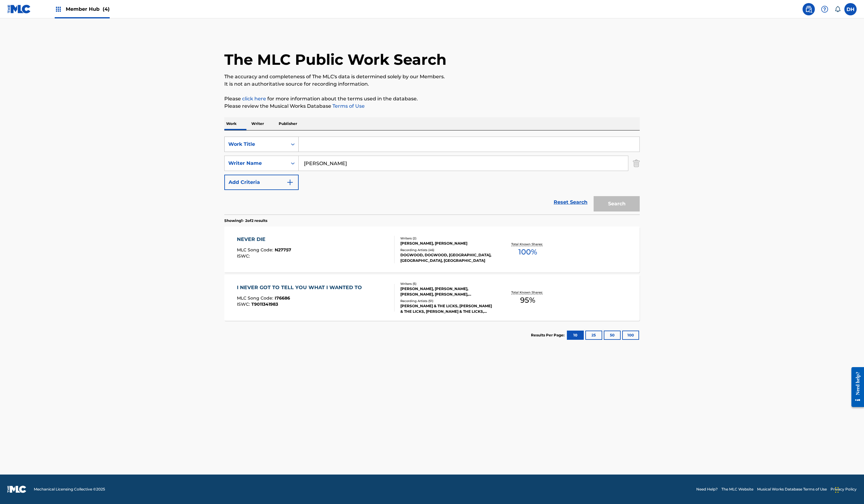  What do you see at coordinates (348, 106) in the screenshot?
I see `a: Terms of Use` at bounding box center [348, 106].